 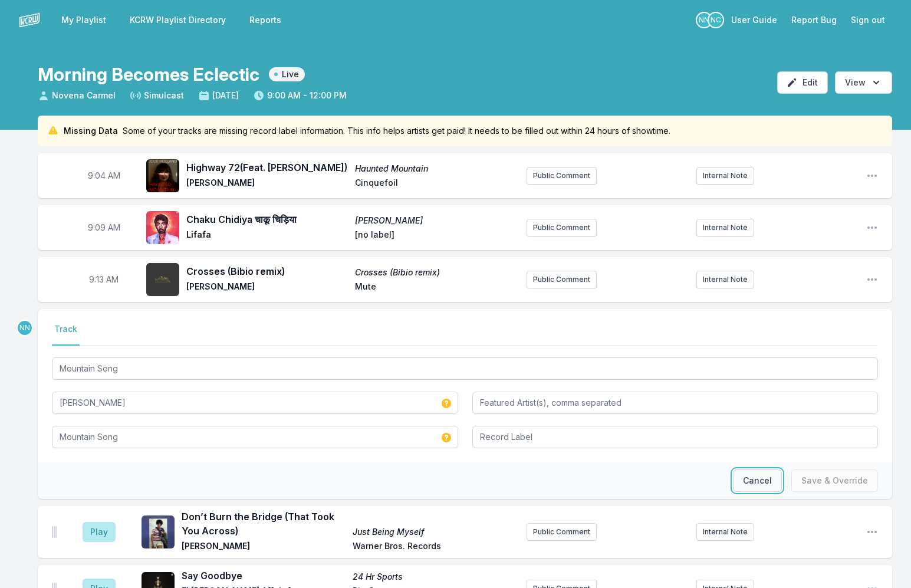 What do you see at coordinates (754, 20) in the screenshot?
I see `a: User Guide` at bounding box center [754, 20].